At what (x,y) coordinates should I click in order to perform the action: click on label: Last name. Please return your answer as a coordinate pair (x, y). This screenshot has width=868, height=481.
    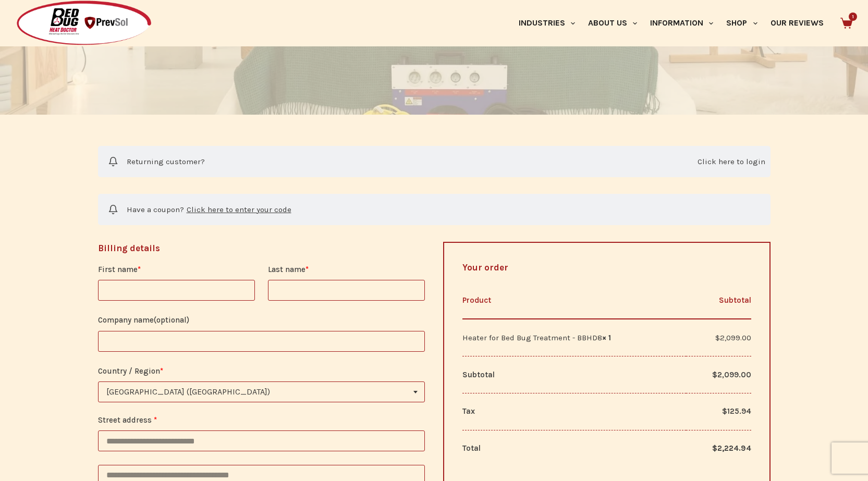
    Looking at the image, I should click on (346, 269).